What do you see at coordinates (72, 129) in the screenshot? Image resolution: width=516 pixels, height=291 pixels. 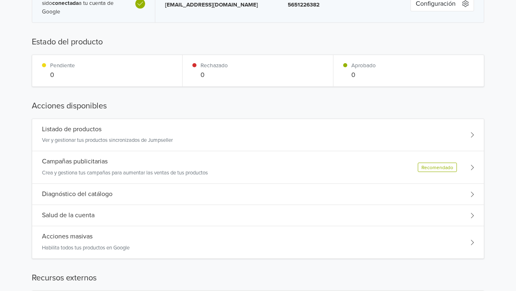 I see `h5: Listado de productos` at bounding box center [72, 129].